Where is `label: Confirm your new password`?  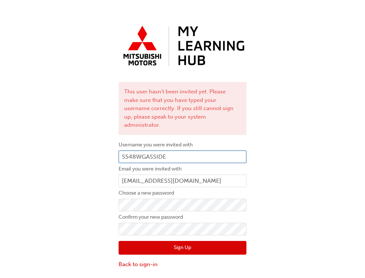 label: Confirm your new password is located at coordinates (182, 217).